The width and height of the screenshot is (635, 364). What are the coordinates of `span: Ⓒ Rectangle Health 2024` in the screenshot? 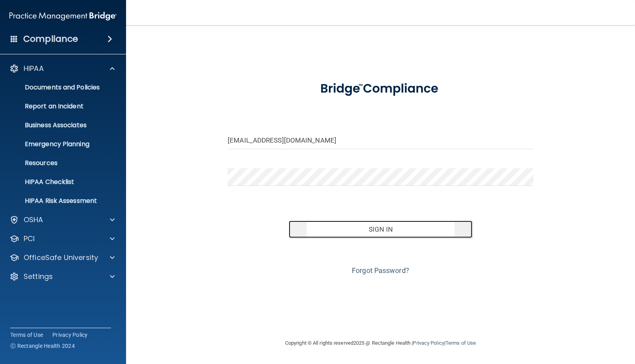 It's located at (42, 346).